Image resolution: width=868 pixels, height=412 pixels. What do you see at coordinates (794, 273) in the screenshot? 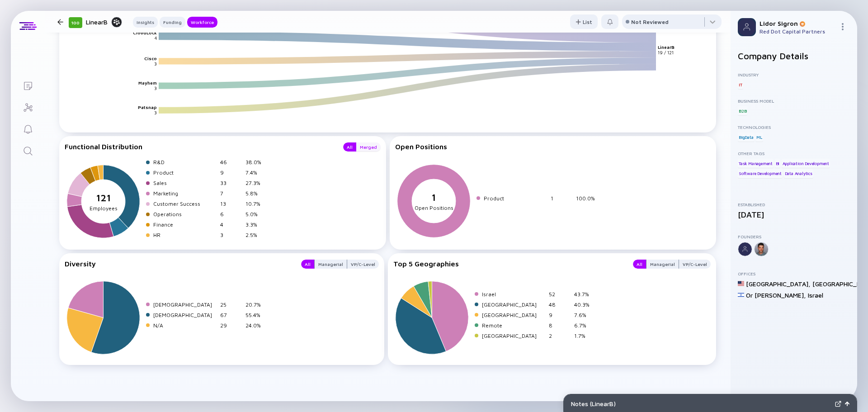
I see `div: Offices` at bounding box center [794, 273].